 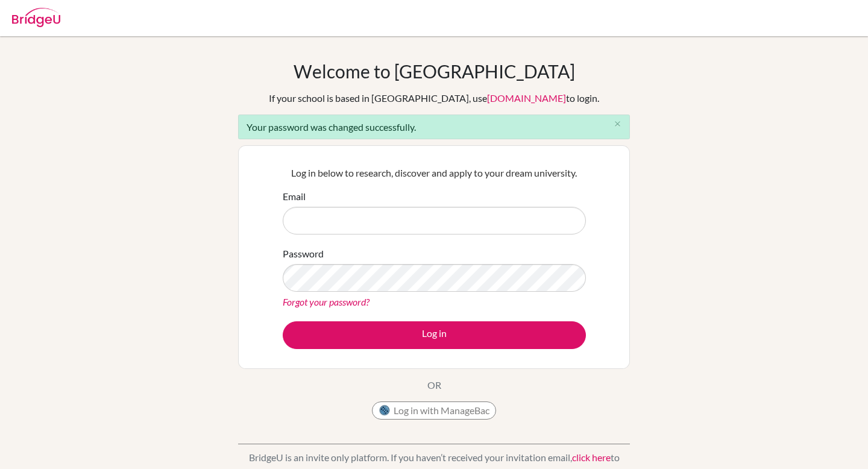 I want to click on label: Password, so click(x=303, y=254).